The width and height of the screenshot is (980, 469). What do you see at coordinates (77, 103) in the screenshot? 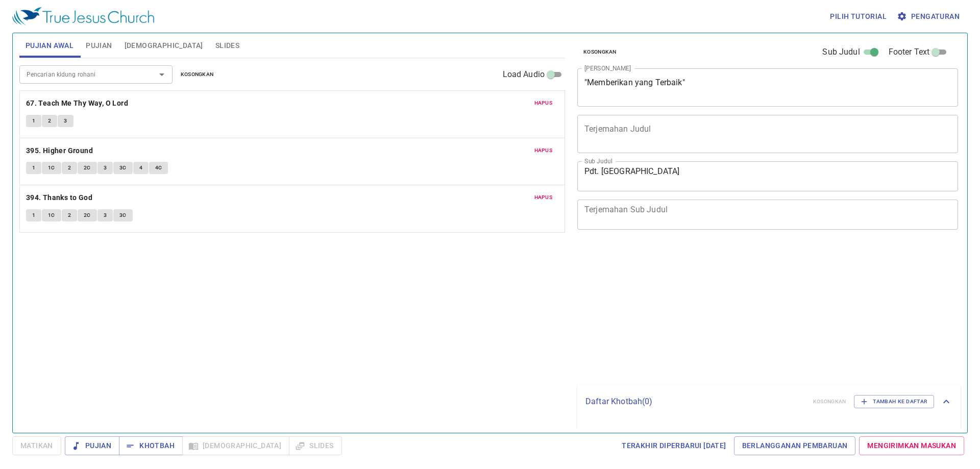
I see `b: 67. Teach Me Thy Way, O Lord` at bounding box center [77, 103].